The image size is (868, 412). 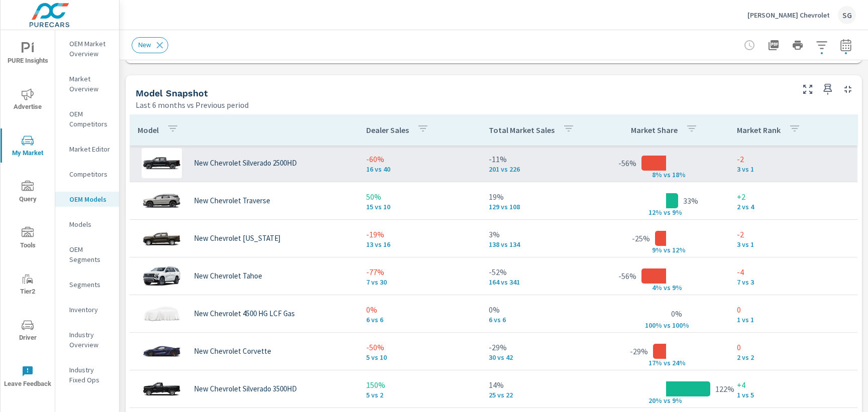 I want to click on p: s 9%, so click(x=679, y=401).